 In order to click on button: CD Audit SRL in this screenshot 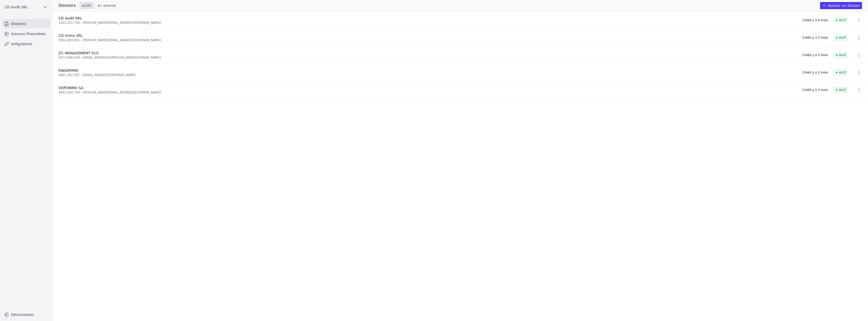, I will do `click(26, 7)`.